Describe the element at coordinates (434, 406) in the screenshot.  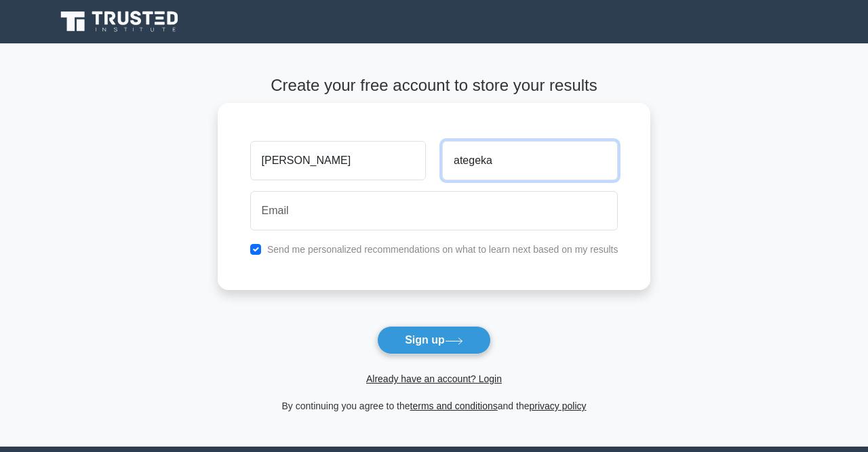
I see `div: By continuing you agree to the and the` at that location.